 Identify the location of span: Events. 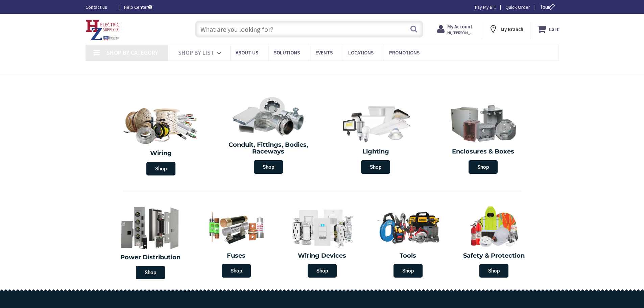
(324, 53).